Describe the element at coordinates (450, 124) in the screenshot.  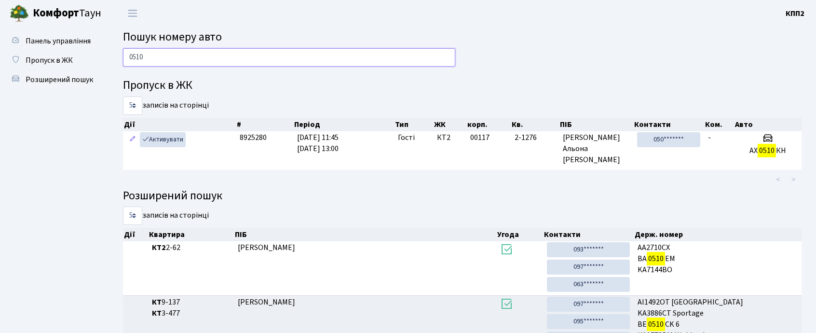
I see `th: ЖК` at that location.